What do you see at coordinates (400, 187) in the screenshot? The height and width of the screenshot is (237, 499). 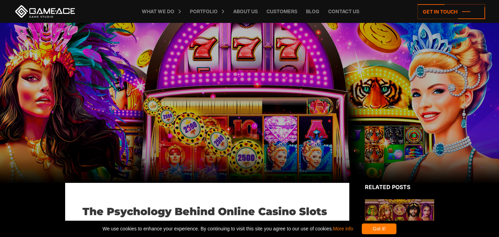 I see `div: Related posts` at bounding box center [400, 187].